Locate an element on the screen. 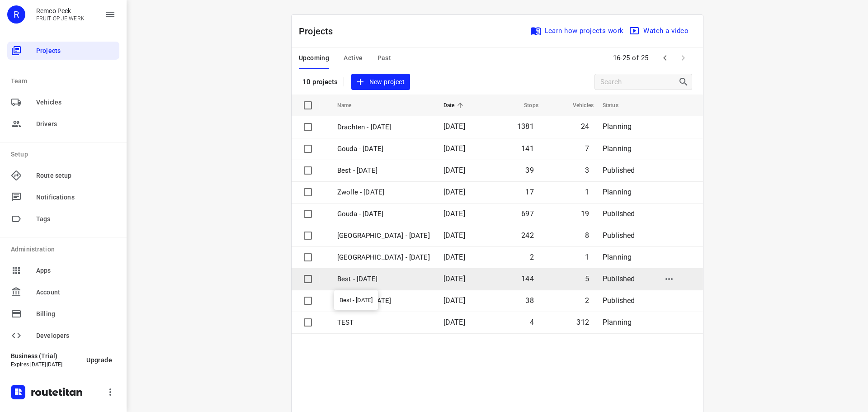 This screenshot has width=868, height=412. div: Drivers is located at coordinates (63, 124).